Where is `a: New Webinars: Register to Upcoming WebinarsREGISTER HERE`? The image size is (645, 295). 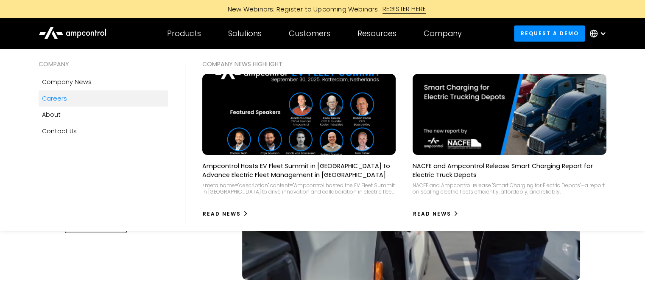 a: New Webinars: Register to Upcoming WebinarsREGISTER HERE is located at coordinates (322, 9).